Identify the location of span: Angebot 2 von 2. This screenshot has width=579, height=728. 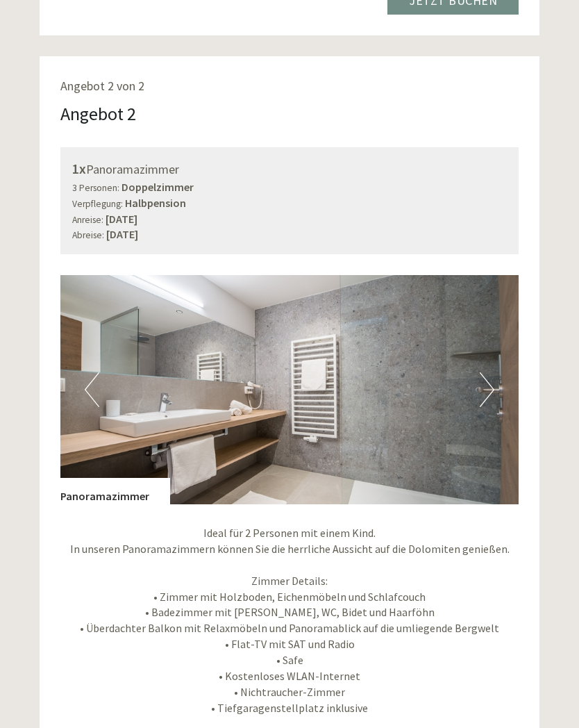
(102, 85).